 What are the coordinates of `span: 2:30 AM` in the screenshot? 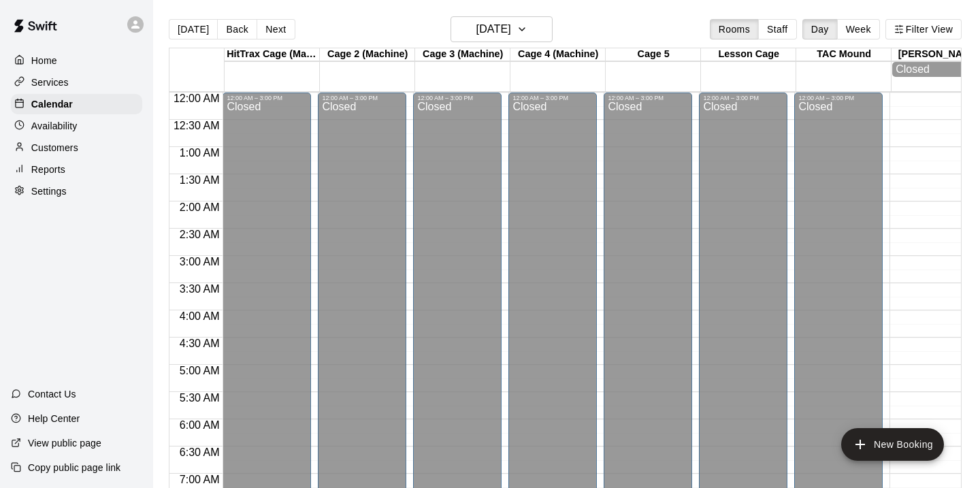 It's located at (200, 234).